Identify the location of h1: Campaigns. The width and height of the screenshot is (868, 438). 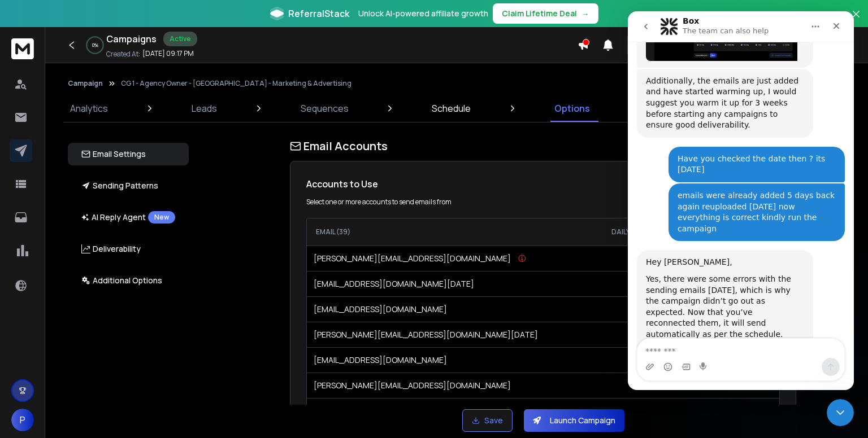
(131, 39).